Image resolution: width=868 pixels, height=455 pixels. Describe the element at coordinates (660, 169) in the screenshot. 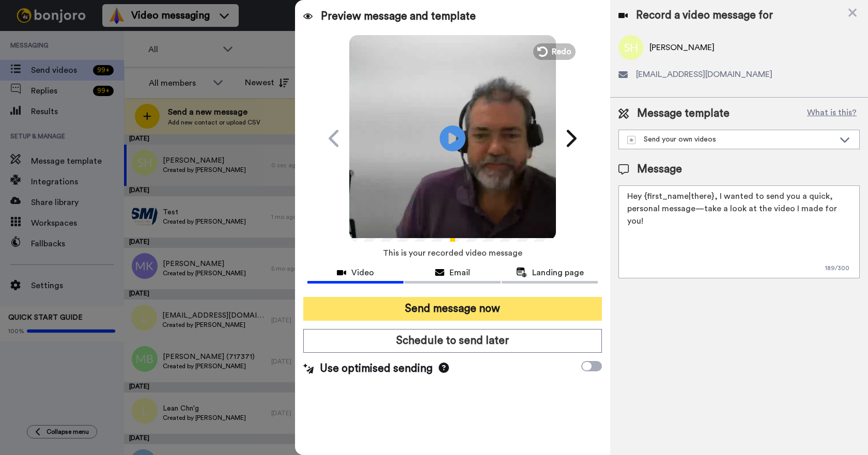

I see `span: Message` at that location.